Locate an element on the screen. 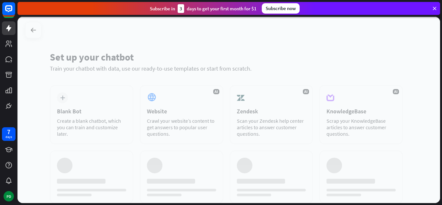 The image size is (442, 205). div: PD is located at coordinates (9, 196).